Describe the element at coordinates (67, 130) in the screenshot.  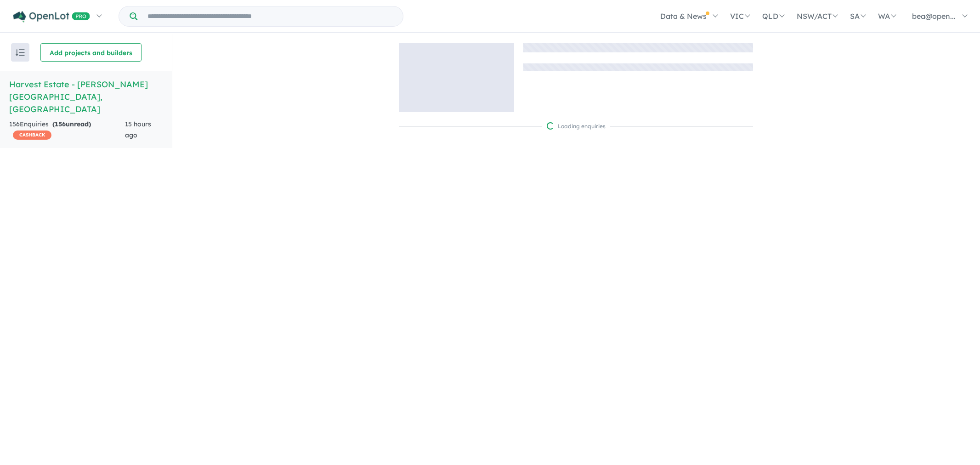
I see `div: 156 Enquir ies` at that location.